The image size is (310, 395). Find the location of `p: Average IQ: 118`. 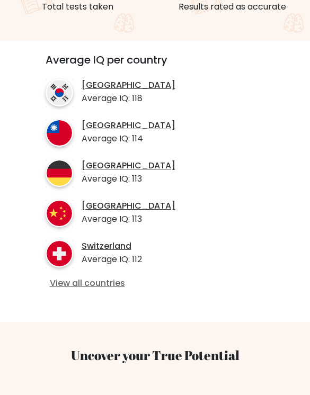

p: Average IQ: 118 is located at coordinates (128, 99).